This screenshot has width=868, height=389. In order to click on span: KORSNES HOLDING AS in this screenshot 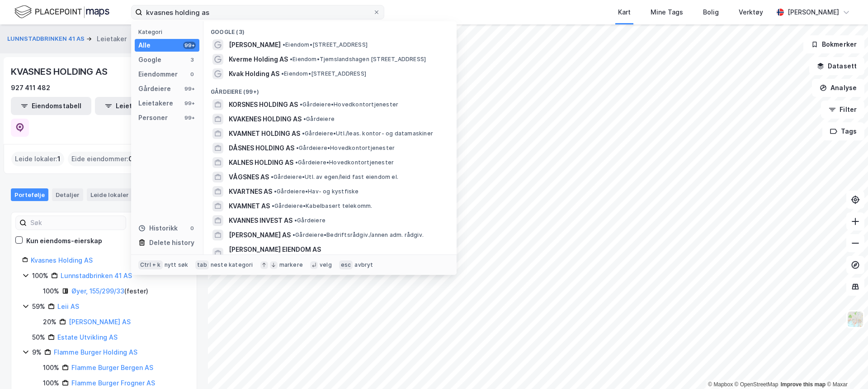, I will do `click(263, 104)`.